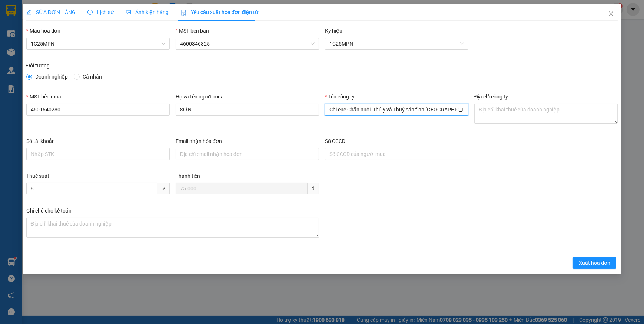 The height and width of the screenshot is (324, 644). What do you see at coordinates (38, 65) in the screenshot?
I see `label: Đối tượng` at bounding box center [38, 65].